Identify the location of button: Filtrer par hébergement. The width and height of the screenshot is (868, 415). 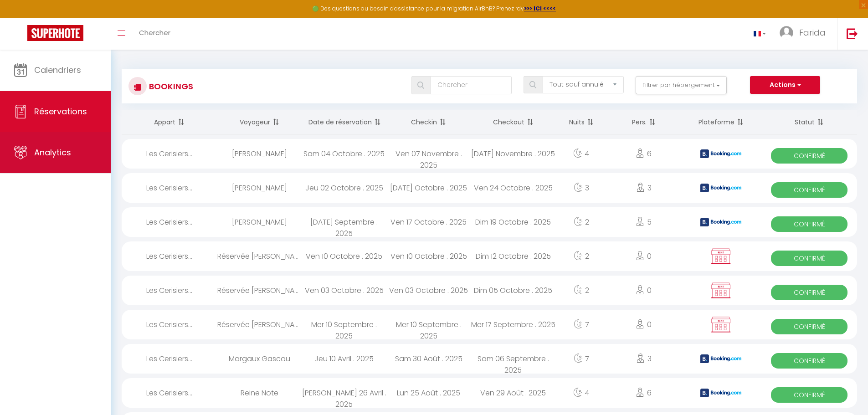
(681, 85).